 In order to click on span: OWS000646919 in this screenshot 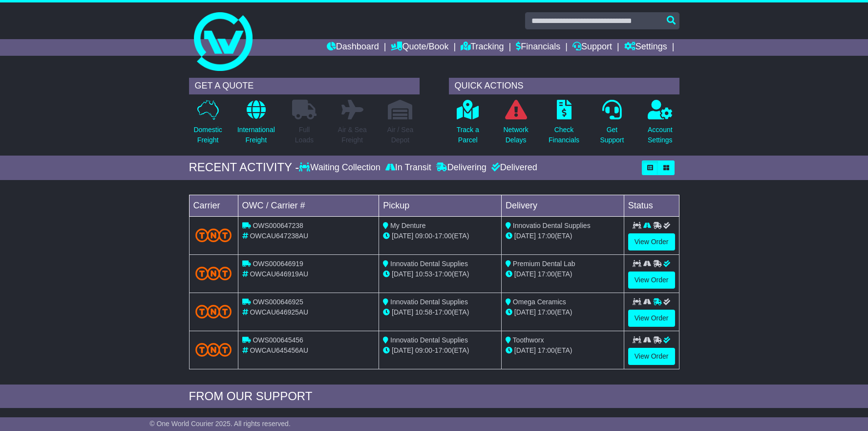, I will do `click(278, 263)`.